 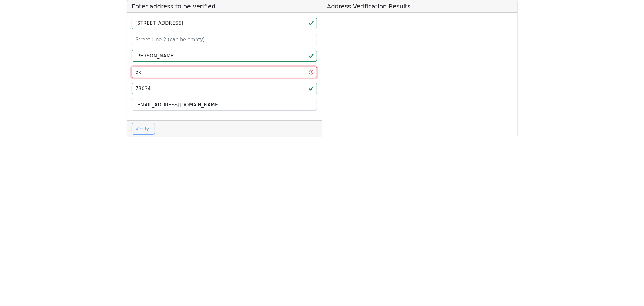 I want to click on input: Your Email, so click(x=224, y=105).